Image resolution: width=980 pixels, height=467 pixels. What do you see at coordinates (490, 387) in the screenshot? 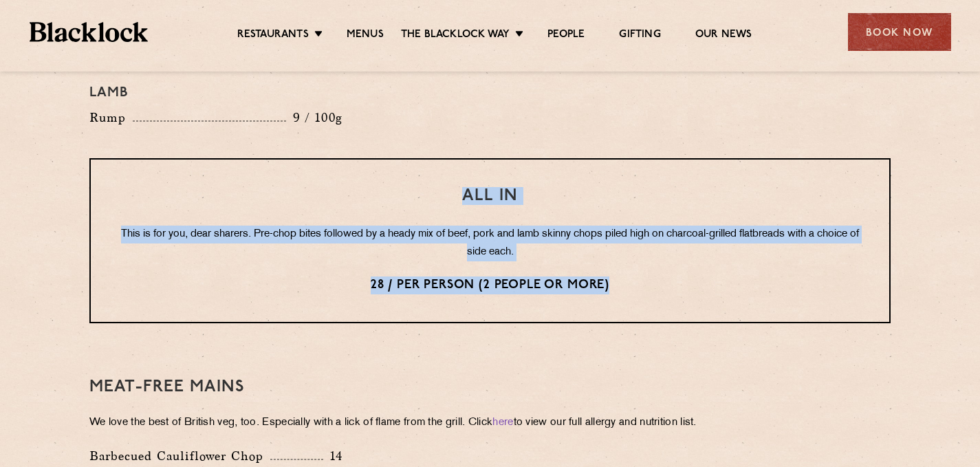
I see `h3: Meat-Free mains` at bounding box center [490, 387].